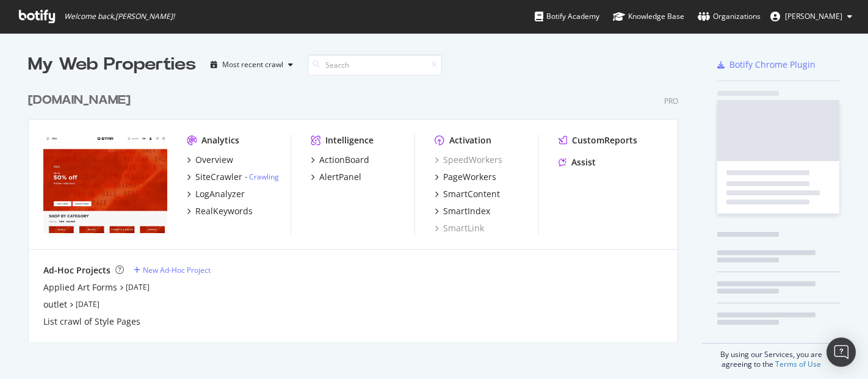  I want to click on div: By using our Services, you are agreeing to the, so click(771, 356).